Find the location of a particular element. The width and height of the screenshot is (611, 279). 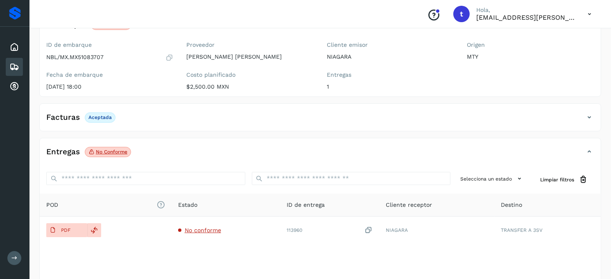

td: TRANSFER A 3SV is located at coordinates (548, 230).